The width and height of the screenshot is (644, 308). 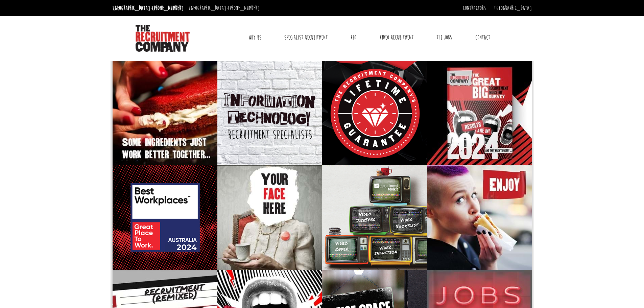 I want to click on a: The Jobs, so click(x=444, y=37).